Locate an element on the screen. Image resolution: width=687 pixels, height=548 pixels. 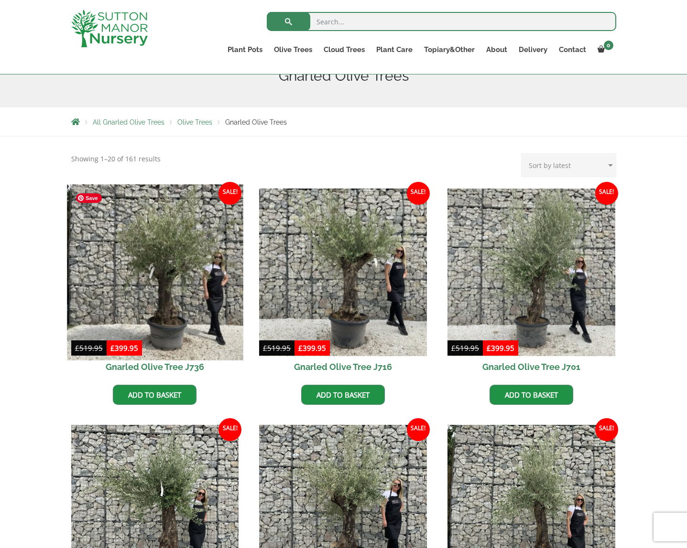
a: Cloud Trees is located at coordinates (344, 50).